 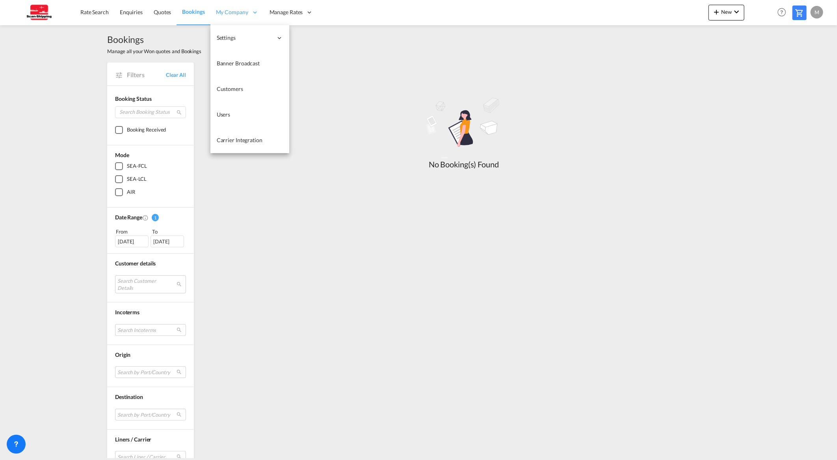 I want to click on md-checkbox: AIR, so click(x=150, y=192).